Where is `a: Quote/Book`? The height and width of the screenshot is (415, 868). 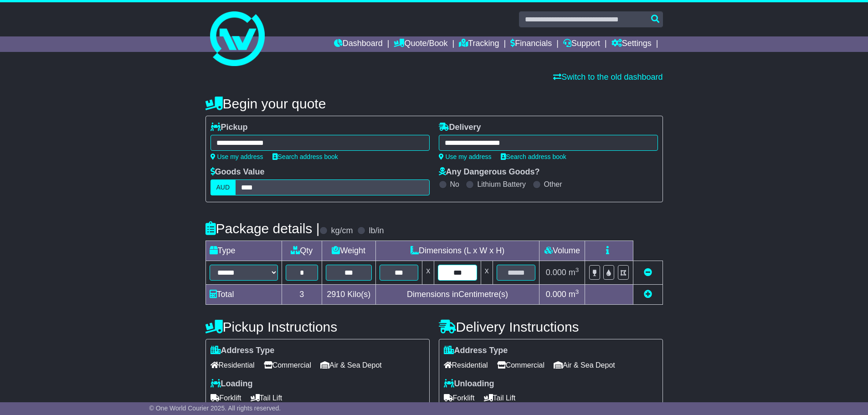
a: Quote/Book is located at coordinates (421, 44).